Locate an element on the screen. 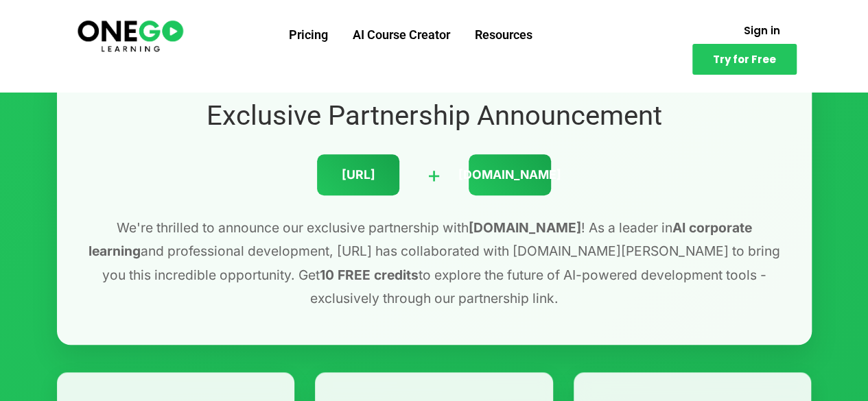  a: Resources is located at coordinates (504, 35).